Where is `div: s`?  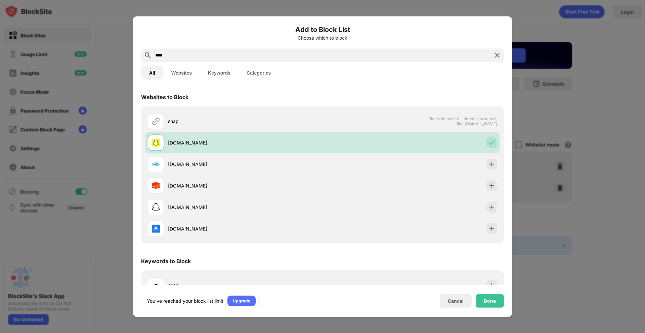 div: s is located at coordinates (156, 285).